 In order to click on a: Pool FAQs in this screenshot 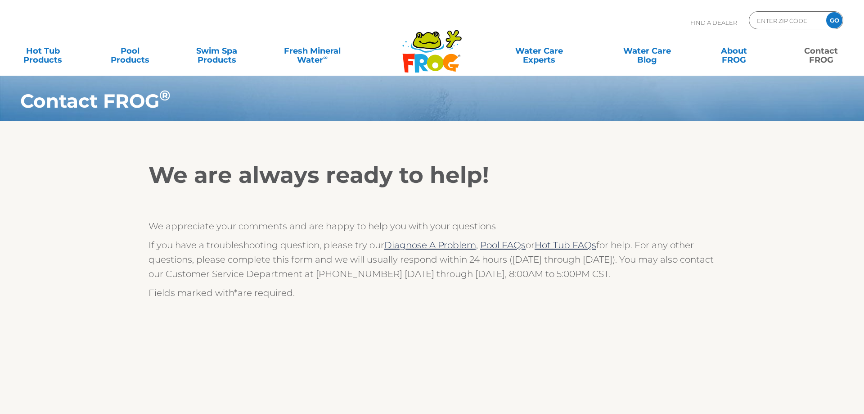, I will do `click(503, 245)`.